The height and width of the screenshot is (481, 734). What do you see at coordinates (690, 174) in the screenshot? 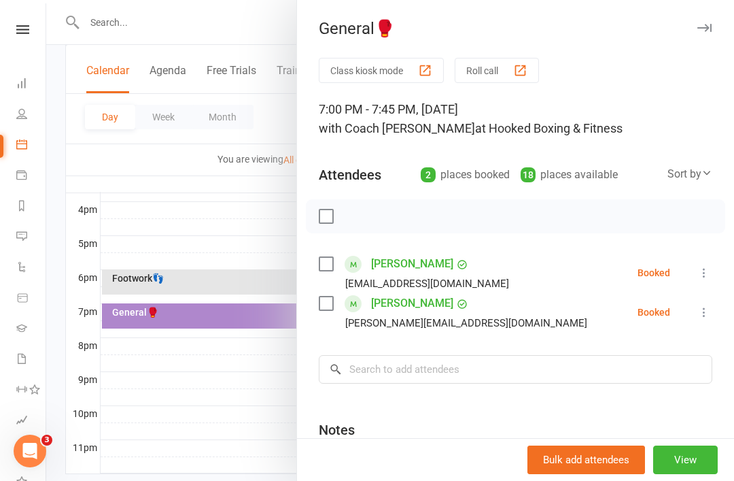
I see `div: Sort by` at bounding box center [690, 174].